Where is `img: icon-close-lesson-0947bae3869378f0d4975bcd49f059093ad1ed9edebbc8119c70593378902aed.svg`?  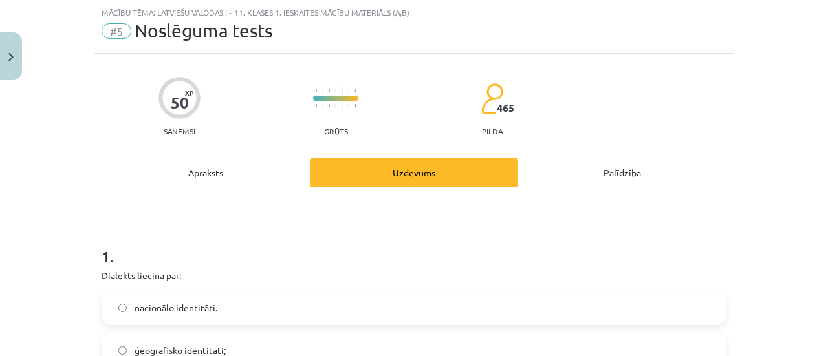
img: icon-close-lesson-0947bae3869378f0d4975bcd49f059093ad1ed9edebbc8119c70593378902aed.svg is located at coordinates (11, 57).